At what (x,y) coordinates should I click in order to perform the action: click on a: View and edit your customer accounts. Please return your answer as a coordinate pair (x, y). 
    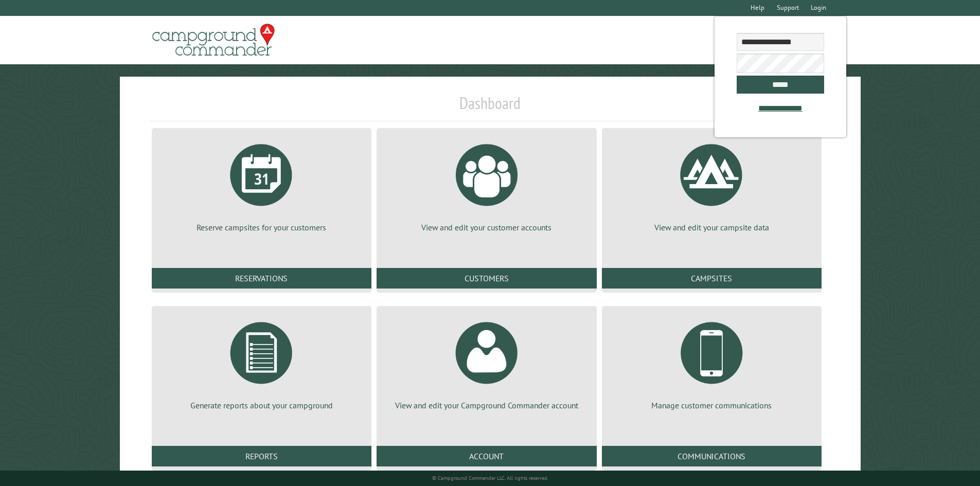
    Looking at the image, I should click on (486, 185).